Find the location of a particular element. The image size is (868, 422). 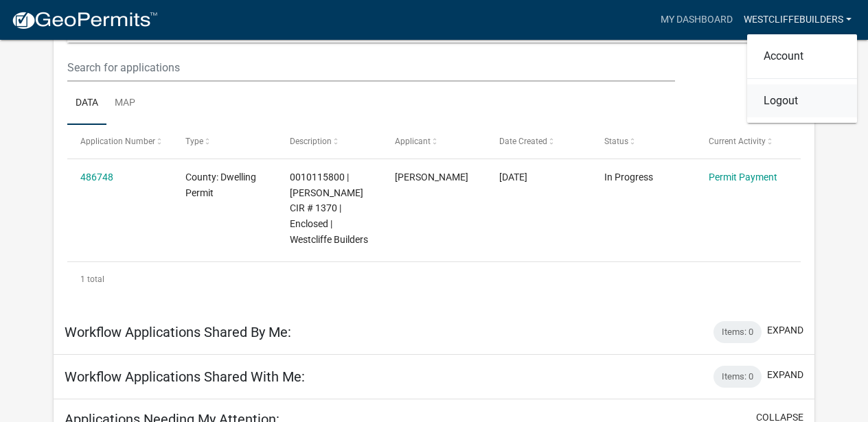

datatable-header-cell: Type is located at coordinates (225, 141).